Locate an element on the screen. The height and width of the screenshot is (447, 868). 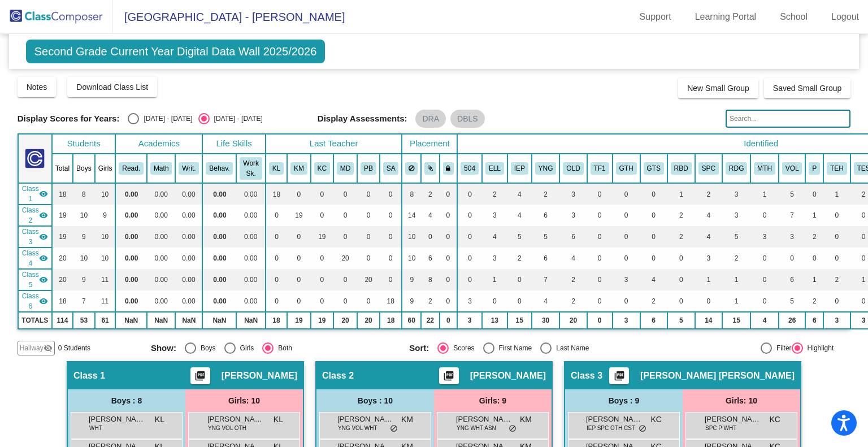
th: G/T in STEM is located at coordinates (654, 169).